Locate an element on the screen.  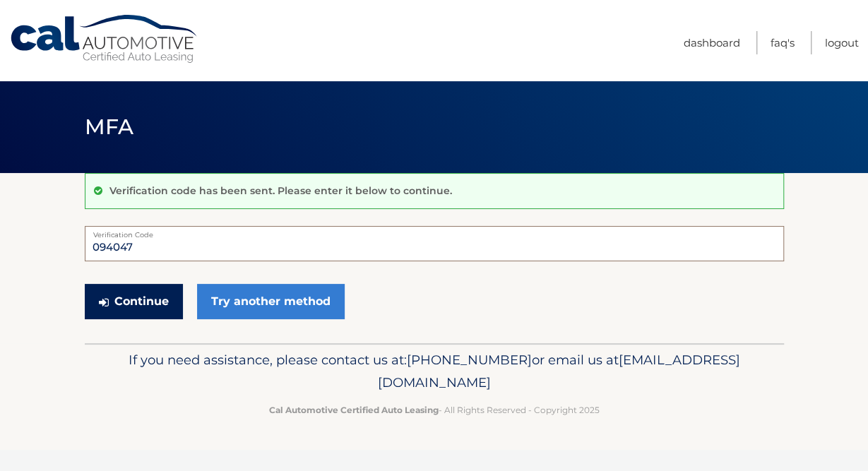
span: MFA is located at coordinates (109, 126).